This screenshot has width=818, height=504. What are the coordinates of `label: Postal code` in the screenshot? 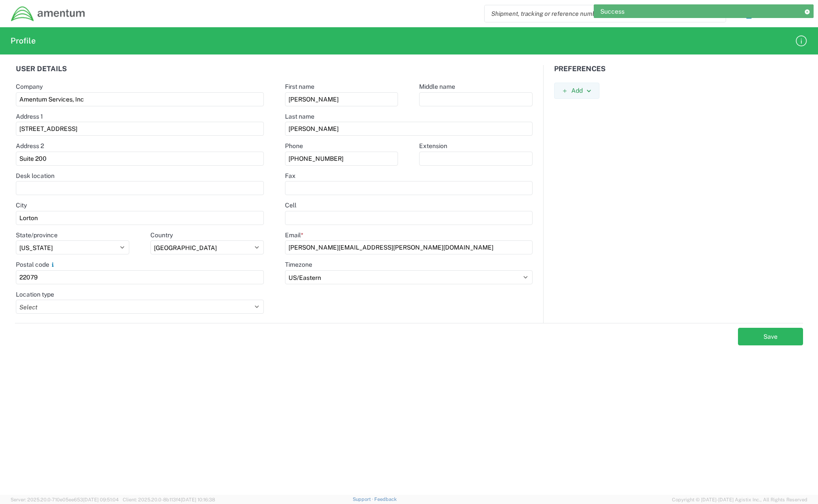 It's located at (36, 265).